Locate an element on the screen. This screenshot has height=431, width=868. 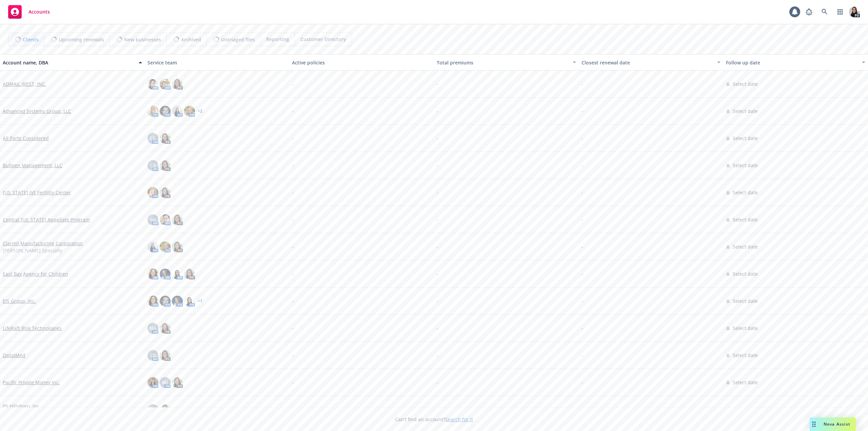
a: Advanced Systems Group, LLC is located at coordinates (37, 111).